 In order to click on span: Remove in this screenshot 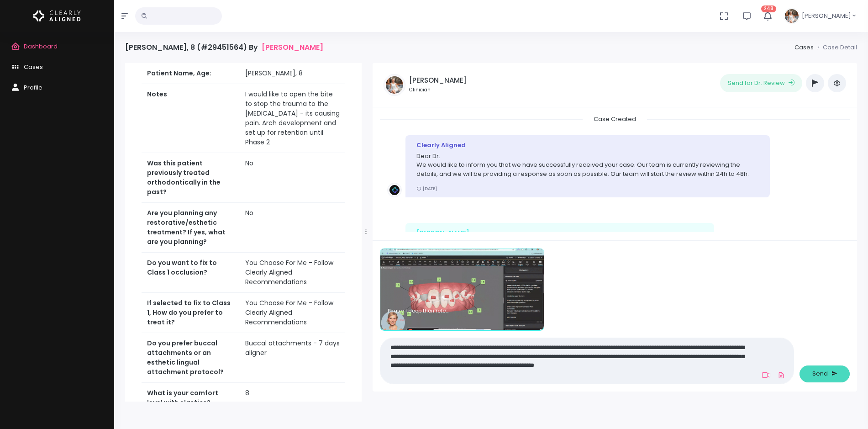, I will do `click(397, 320)`.